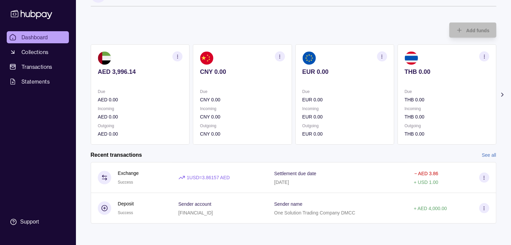 Image resolution: width=511 pixels, height=245 pixels. I want to click on span: Add funds, so click(477, 31).